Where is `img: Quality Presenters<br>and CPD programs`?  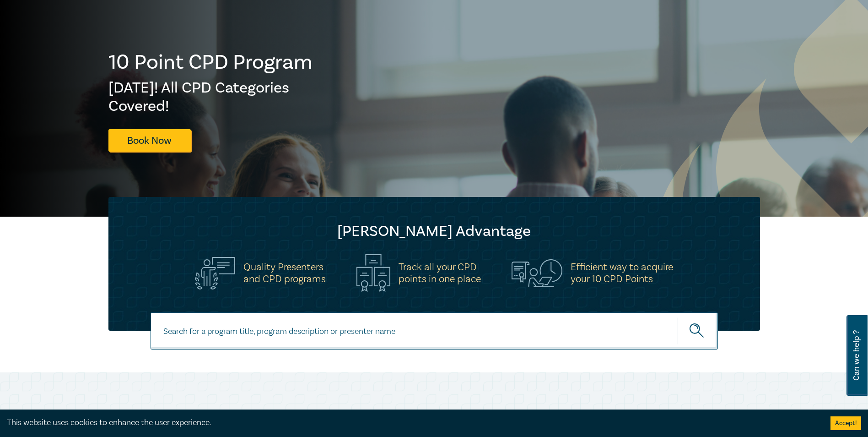 img: Quality Presenters<br>and CPD programs is located at coordinates (215, 273).